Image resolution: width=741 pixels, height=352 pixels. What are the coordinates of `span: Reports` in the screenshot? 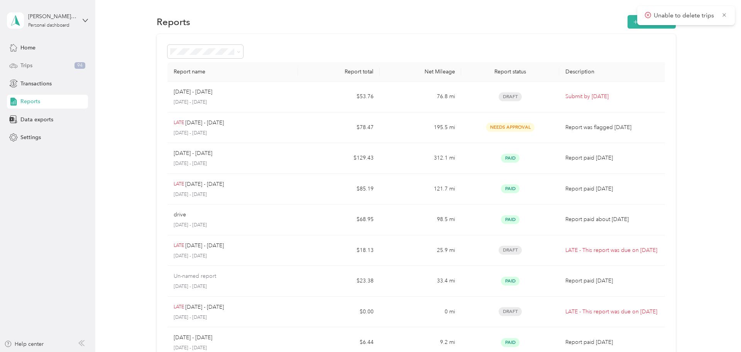 It's located at (30, 101).